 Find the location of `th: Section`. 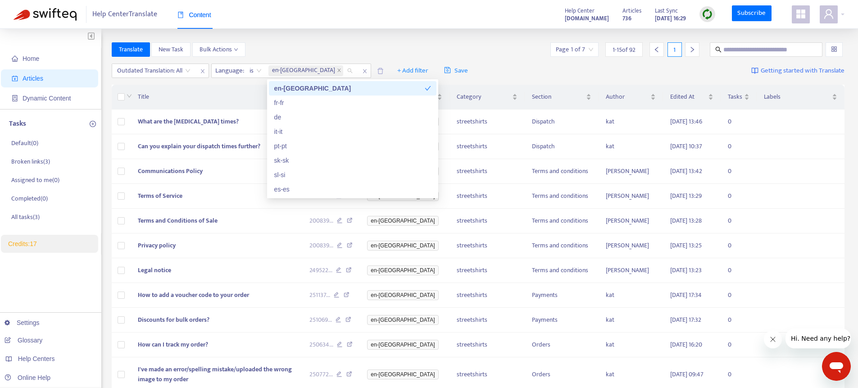

th: Section is located at coordinates (562, 97).